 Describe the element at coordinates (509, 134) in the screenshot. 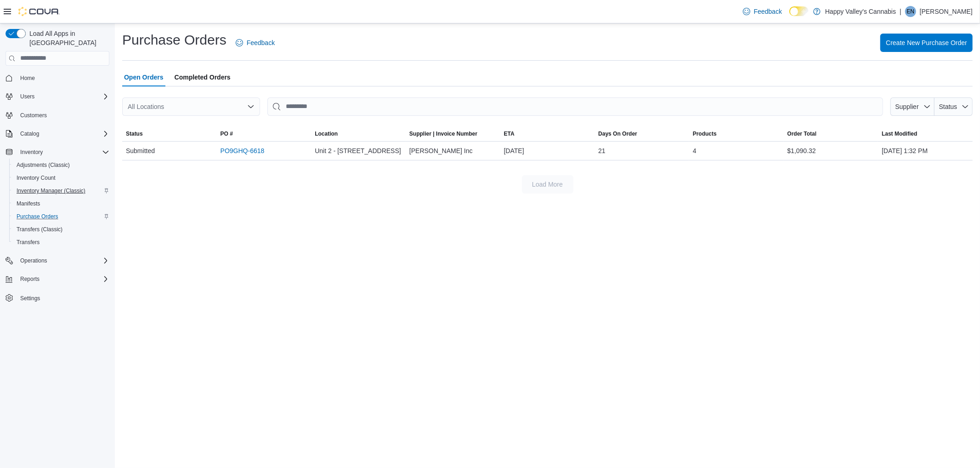

I see `span: ETA` at that location.